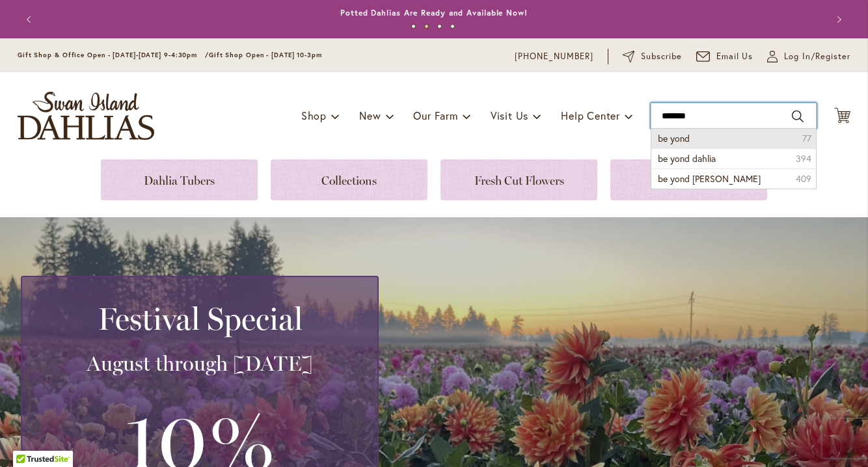 This screenshot has height=467, width=868. What do you see at coordinates (837, 19) in the screenshot?
I see `button: Next` at bounding box center [837, 19].